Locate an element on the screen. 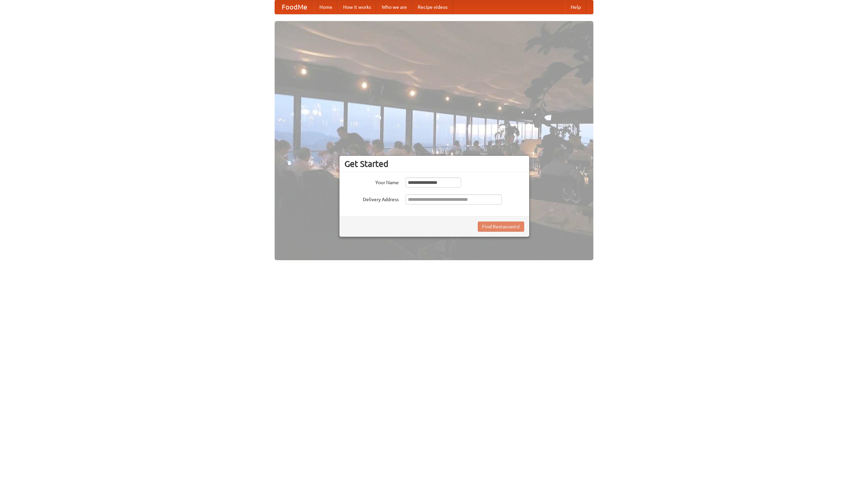  label: Delivery Address is located at coordinates (372, 199).